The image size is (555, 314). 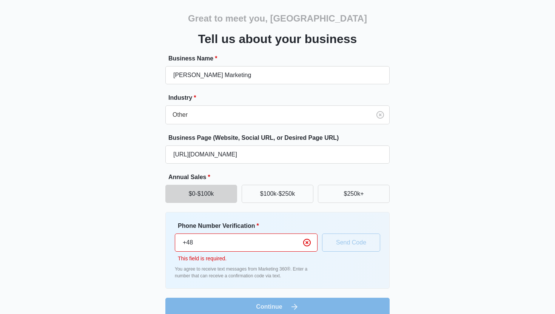 What do you see at coordinates (277, 154) in the screenshot?
I see `input: e.g. janesplumbing.com` at bounding box center [277, 154].